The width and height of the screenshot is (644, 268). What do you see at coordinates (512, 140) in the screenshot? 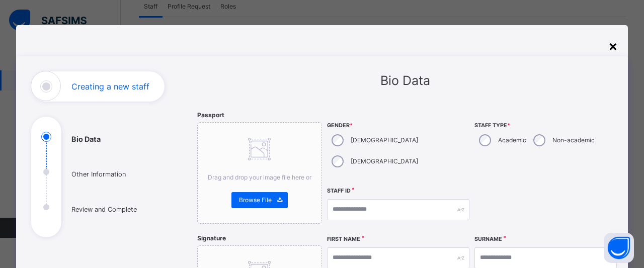
I see `label: Academic` at bounding box center [512, 140].